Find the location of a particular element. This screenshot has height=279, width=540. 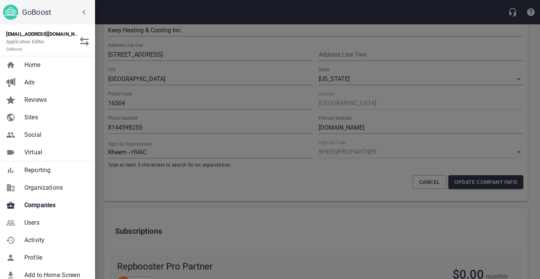

span: Activity is located at coordinates (55, 240).